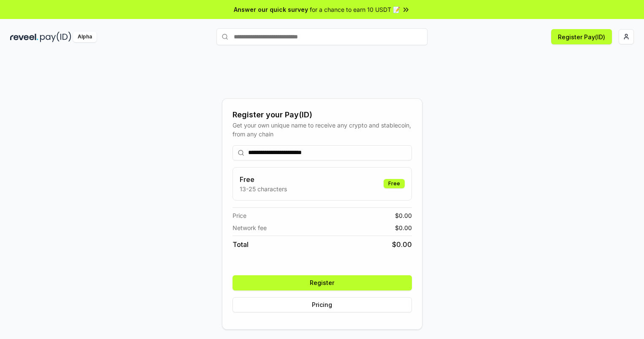  Describe the element at coordinates (56, 36) in the screenshot. I see `img: pay_id` at that location.